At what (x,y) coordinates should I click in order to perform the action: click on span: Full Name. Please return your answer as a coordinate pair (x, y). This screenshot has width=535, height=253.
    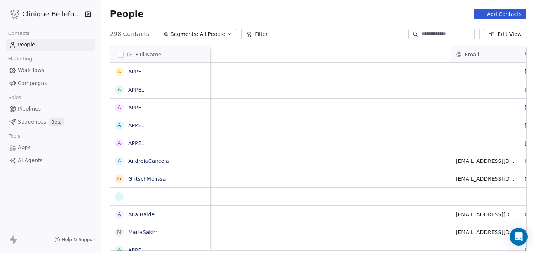
    Looking at the image, I should click on (149, 55).